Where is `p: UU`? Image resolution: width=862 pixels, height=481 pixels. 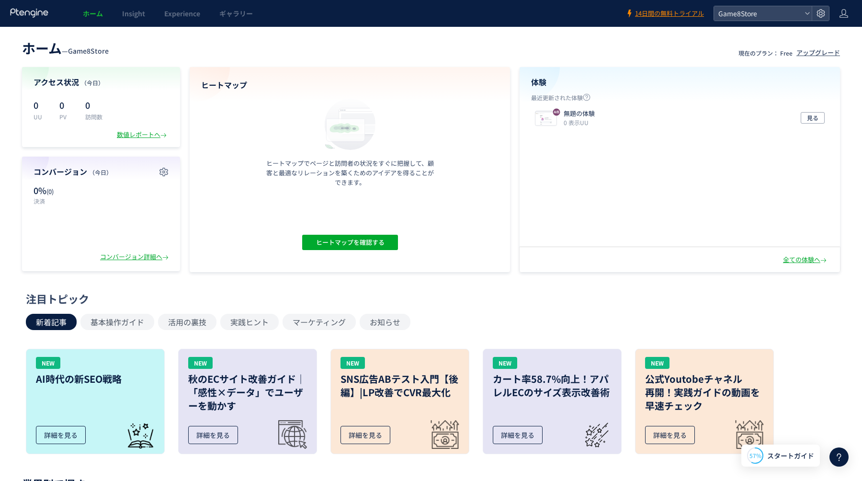
p: UU is located at coordinates (41, 116).